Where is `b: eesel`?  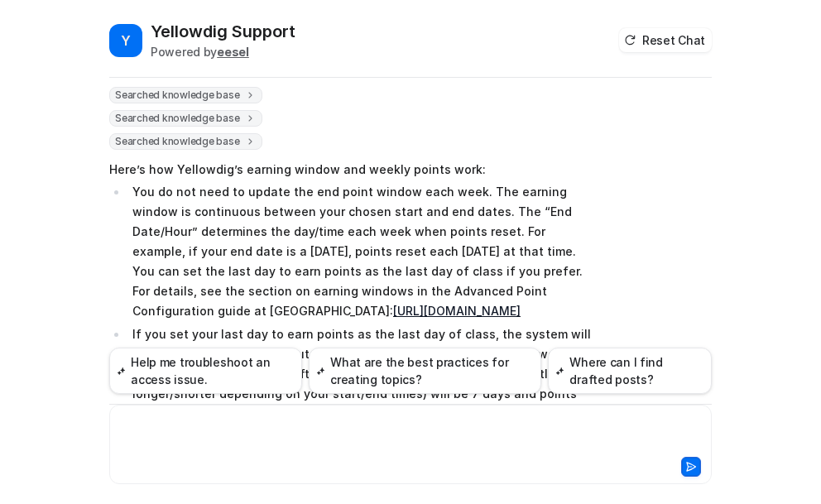
b: eesel is located at coordinates (233, 52).